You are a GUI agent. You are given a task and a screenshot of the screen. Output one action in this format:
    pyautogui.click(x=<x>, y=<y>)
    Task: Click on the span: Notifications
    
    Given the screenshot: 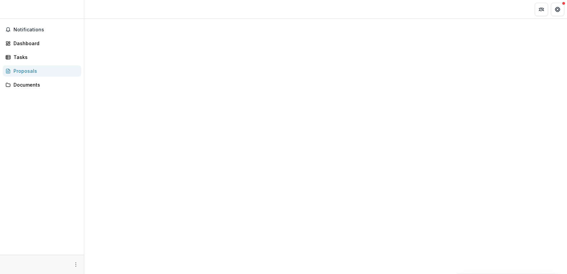 What is the action you would take?
    pyautogui.click(x=46, y=30)
    